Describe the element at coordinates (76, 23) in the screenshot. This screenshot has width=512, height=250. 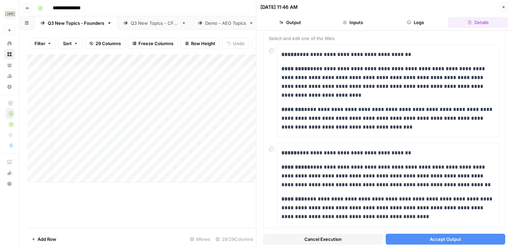
I see `div: Q3 New Topics - Founders` at that location.